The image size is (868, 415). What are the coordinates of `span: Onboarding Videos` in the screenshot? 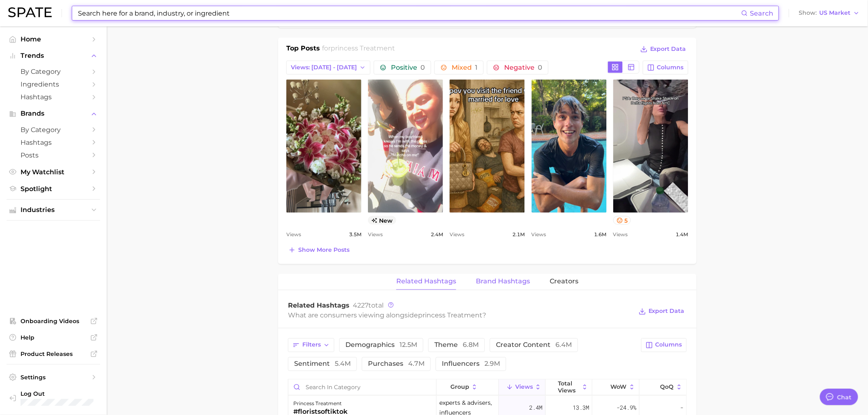 It's located at (53, 321).